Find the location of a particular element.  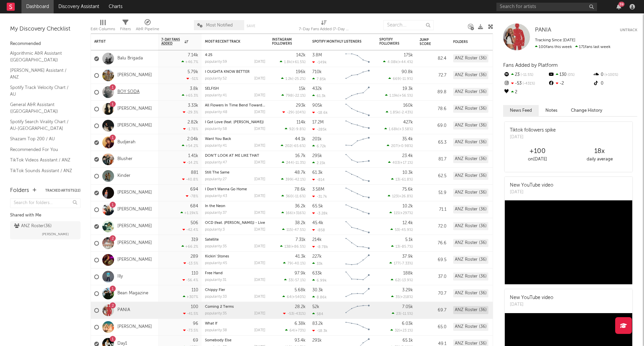

div: 81.7 is located at coordinates (433, 159).